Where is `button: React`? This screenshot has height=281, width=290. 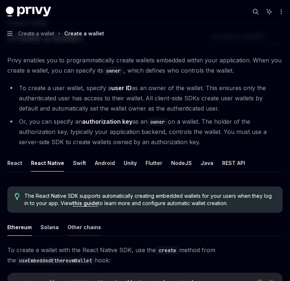
button: React is located at coordinates (15, 163).